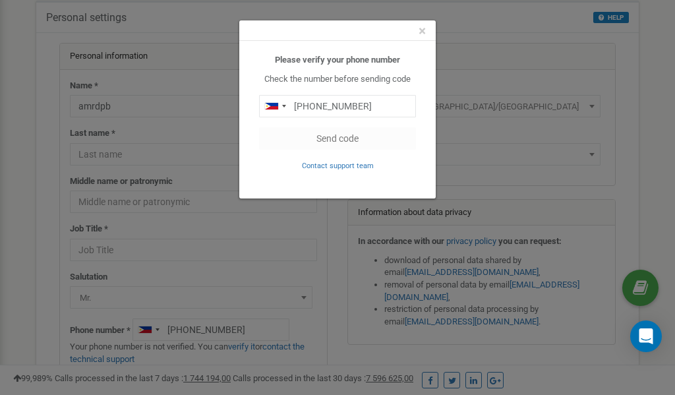  I want to click on button: Send code, so click(337, 138).